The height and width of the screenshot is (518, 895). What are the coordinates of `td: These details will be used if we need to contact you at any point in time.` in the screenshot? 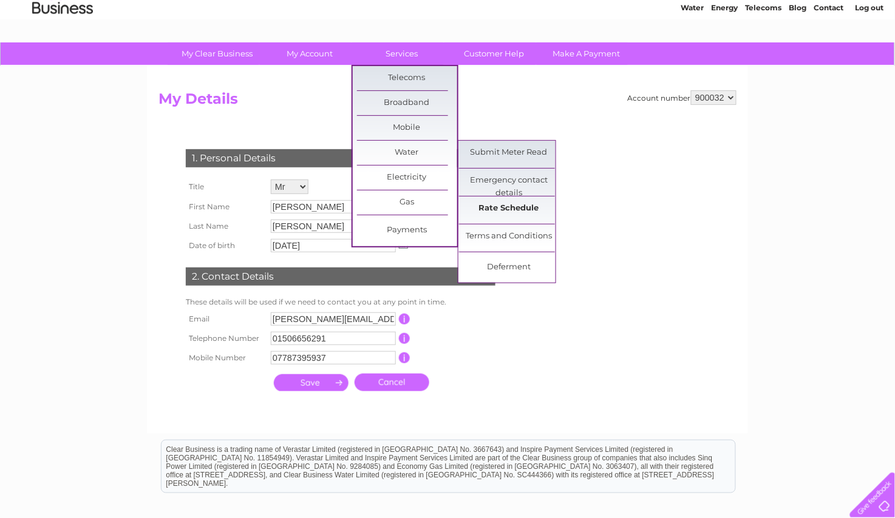 It's located at (341, 302).